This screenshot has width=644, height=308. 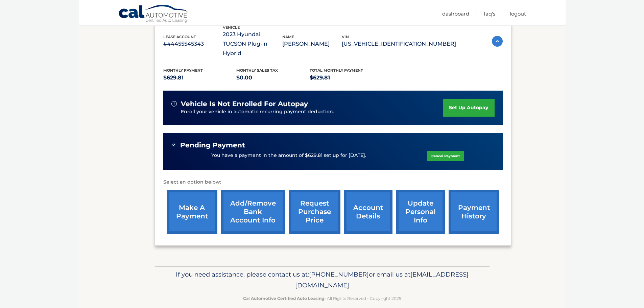 What do you see at coordinates (154, 14) in the screenshot?
I see `a: Cal Automotive` at bounding box center [154, 14].